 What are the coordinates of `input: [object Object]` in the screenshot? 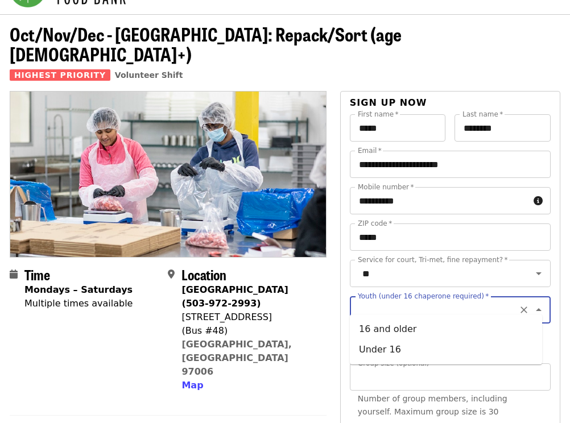 It's located at (450, 377).